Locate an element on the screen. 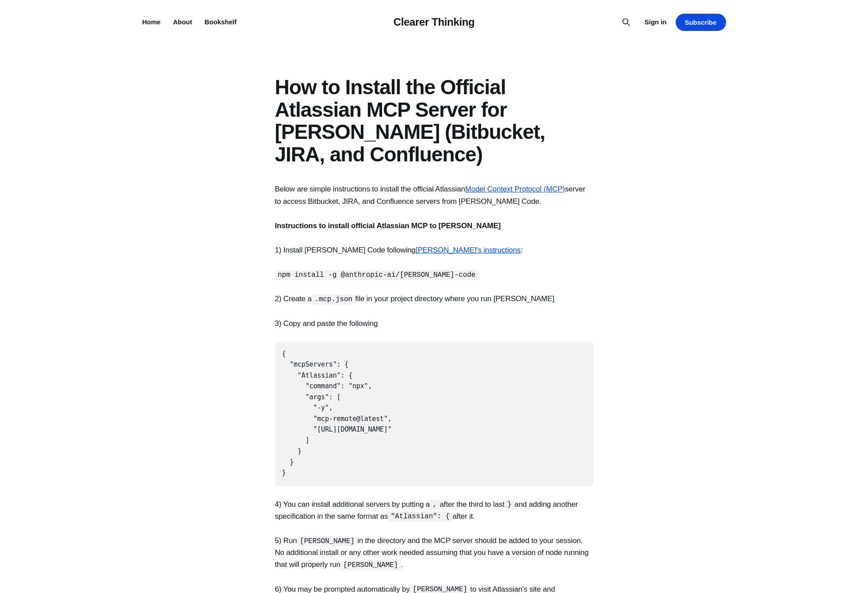 This screenshot has height=593, width=868. a: About is located at coordinates (182, 22).